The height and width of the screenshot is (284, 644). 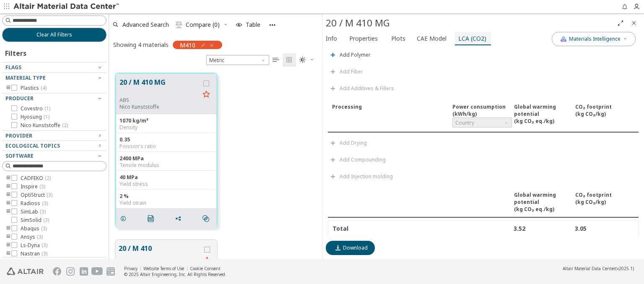 What do you see at coordinates (54, 35) in the screenshot?
I see `button: Clear All Filters` at bounding box center [54, 35].